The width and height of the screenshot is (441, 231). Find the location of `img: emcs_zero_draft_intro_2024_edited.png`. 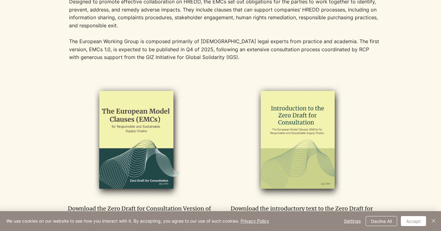

img: emcs_zero_draft_intro_2024_edited.png is located at coordinates (298, 141).